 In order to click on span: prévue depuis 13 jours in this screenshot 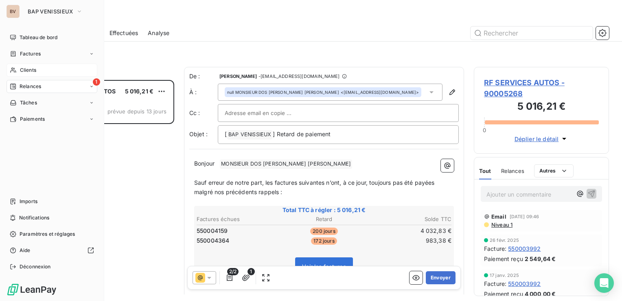, I will do `click(137, 111)`.